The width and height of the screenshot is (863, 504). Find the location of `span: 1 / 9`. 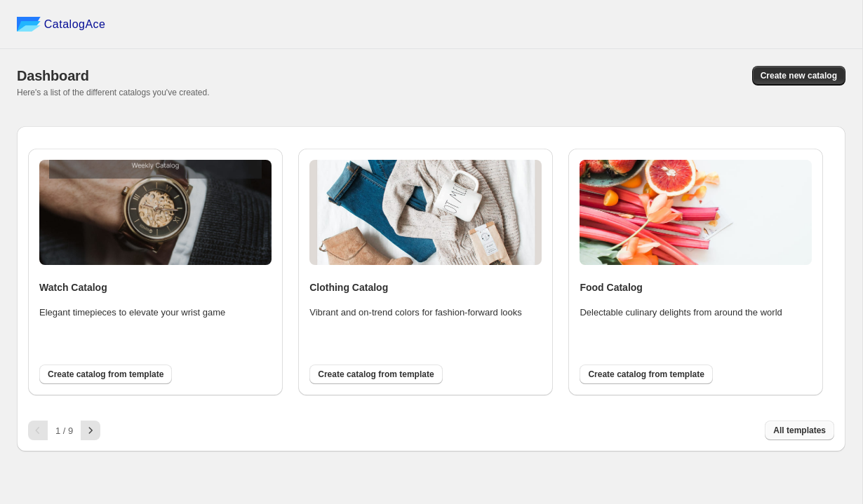

span: 1 / 9 is located at coordinates (64, 430).